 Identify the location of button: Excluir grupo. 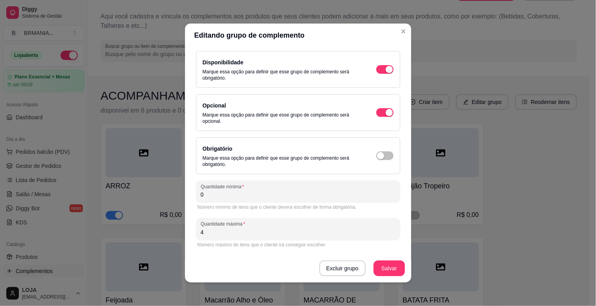
(342, 269).